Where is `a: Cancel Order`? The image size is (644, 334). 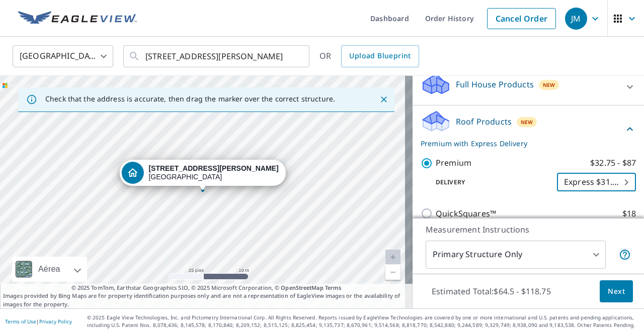 a: Cancel Order is located at coordinates (521, 19).